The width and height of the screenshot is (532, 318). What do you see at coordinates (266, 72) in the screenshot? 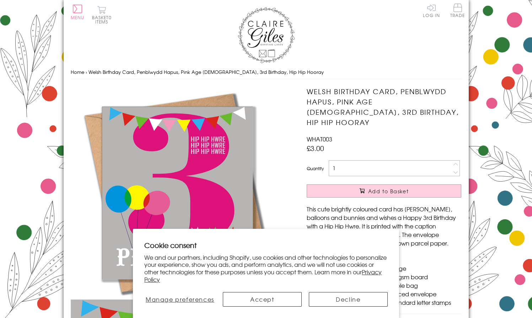
I see `nav: breadcrumbs` at bounding box center [266, 72].